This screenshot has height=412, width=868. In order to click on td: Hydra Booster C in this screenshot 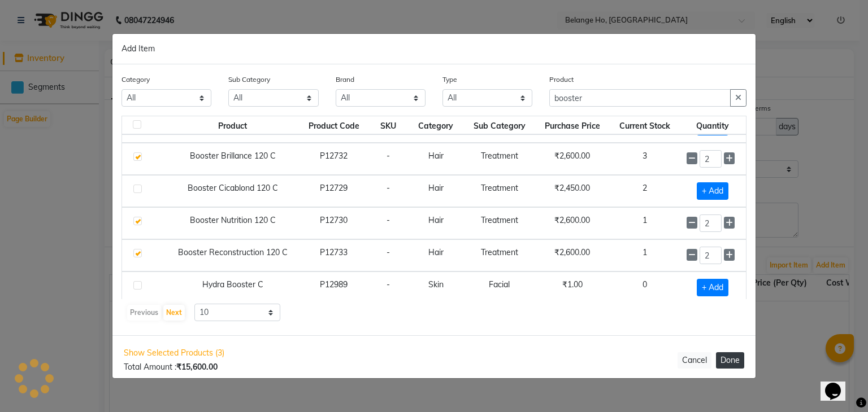, I will do `click(232, 288)`.